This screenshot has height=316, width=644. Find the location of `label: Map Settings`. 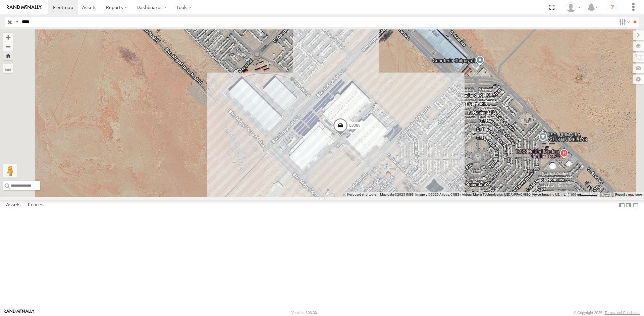

label: Map Settings is located at coordinates (638, 79).